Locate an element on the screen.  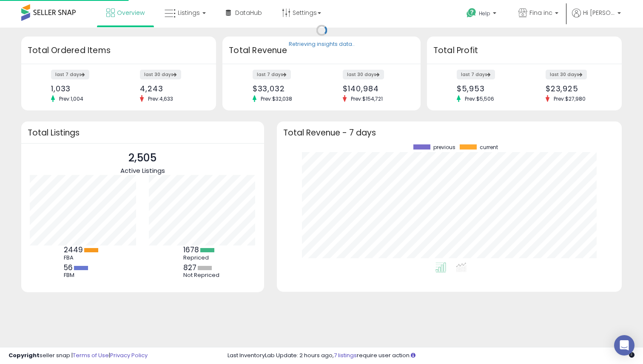
div: Not Repriced is located at coordinates (203, 275).